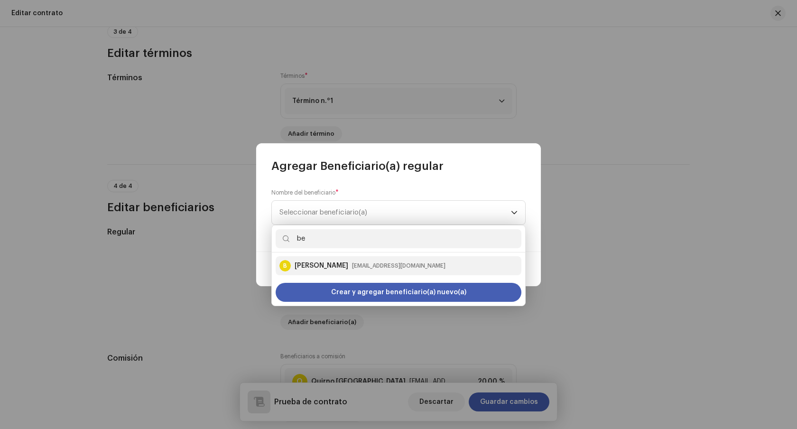 This screenshot has width=797, height=429. Describe the element at coordinates (515, 213) in the screenshot. I see `div: dropdown trigger` at that location.